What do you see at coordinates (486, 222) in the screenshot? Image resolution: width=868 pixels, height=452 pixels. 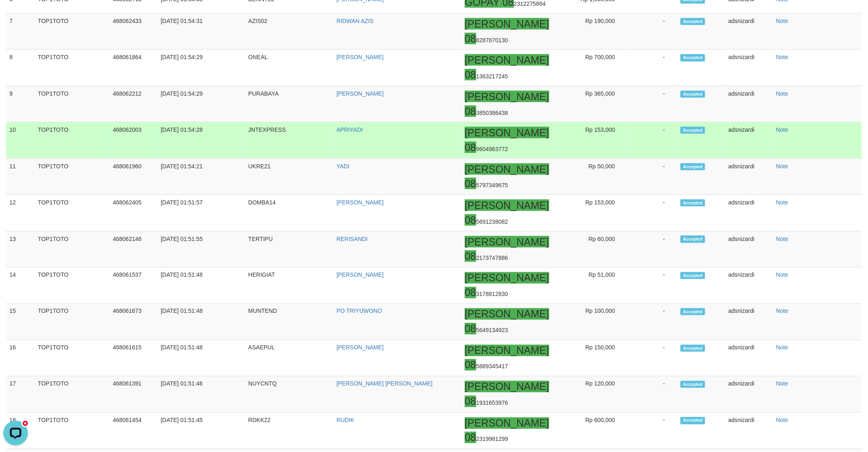 I see `span: Copy 085691238082 to clipboard` at bounding box center [486, 222].